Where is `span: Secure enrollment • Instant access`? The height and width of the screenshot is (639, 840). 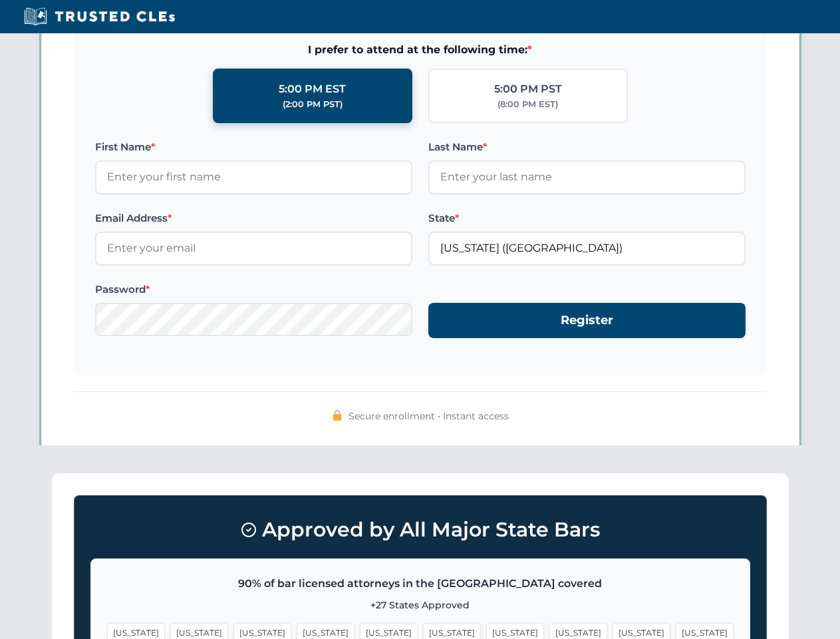
span: Secure enrollment • Instant access is located at coordinates (428, 416).